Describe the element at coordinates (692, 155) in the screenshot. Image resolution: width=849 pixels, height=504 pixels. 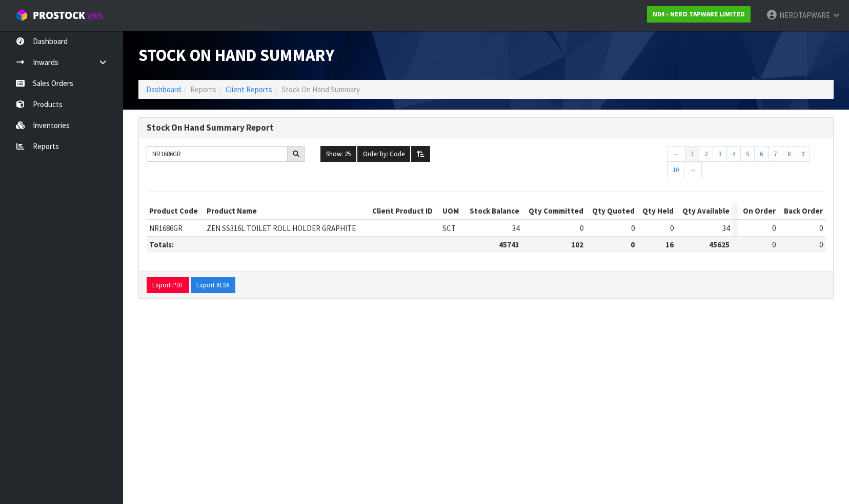
I see `a: 1` at that location.